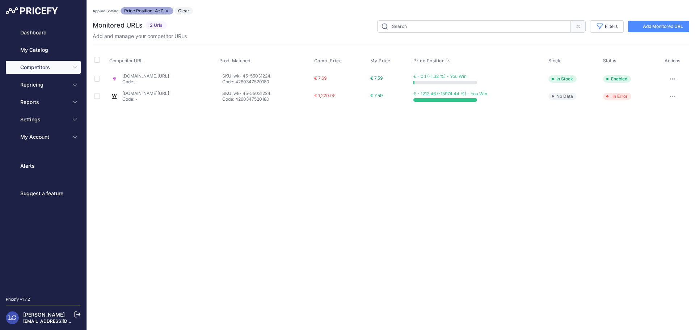  What do you see at coordinates (43, 137) in the screenshot?
I see `button: My Account` at bounding box center [43, 137].